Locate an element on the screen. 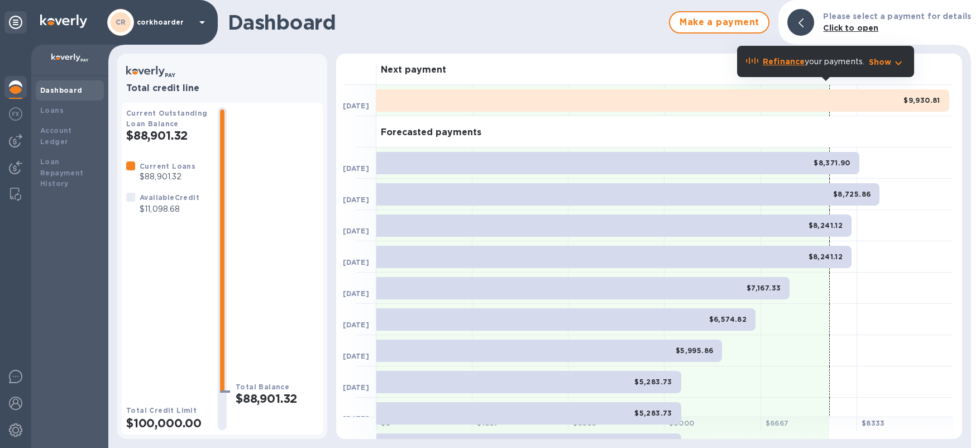 The image size is (980, 448). b: $ 8333 is located at coordinates (873, 423).